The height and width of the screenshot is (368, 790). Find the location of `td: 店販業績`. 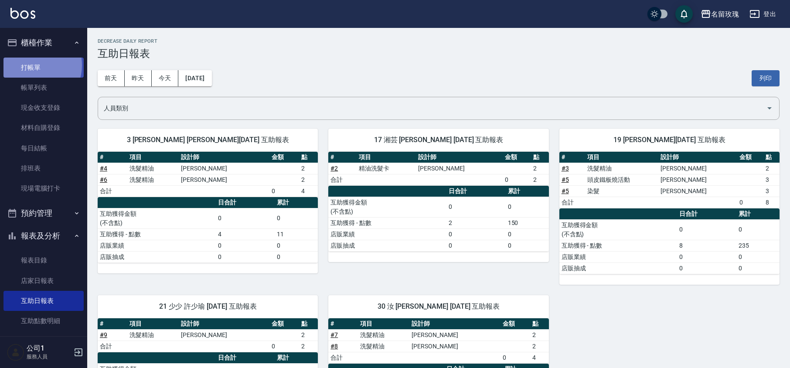

td: 店販業績 is located at coordinates (387, 234).